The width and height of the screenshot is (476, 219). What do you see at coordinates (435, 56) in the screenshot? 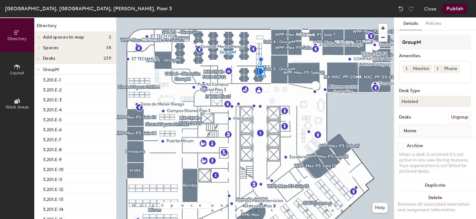
I see `div: Amenities` at bounding box center [435, 56].